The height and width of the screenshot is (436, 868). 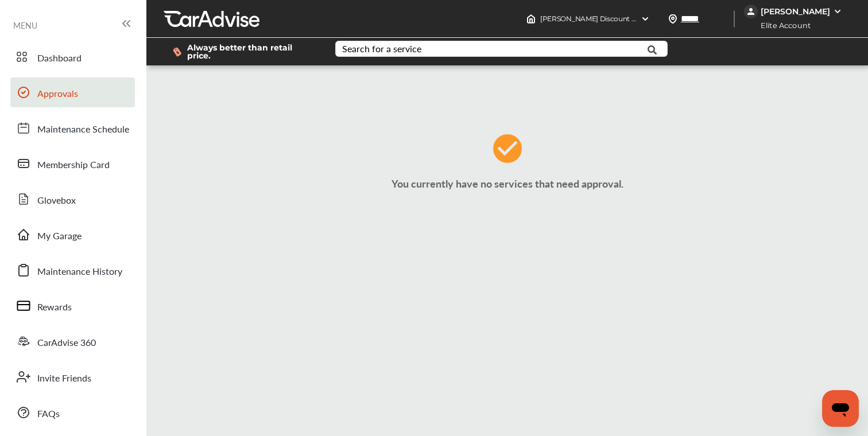 What do you see at coordinates (645, 19) in the screenshot?
I see `img: header-down-arrow.9dd2ce7d.svg` at bounding box center [645, 19].